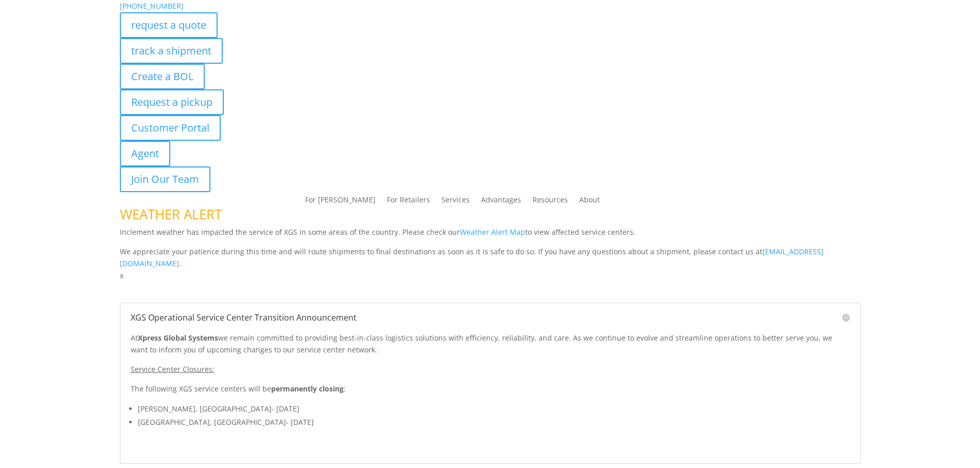 The width and height of the screenshot is (980, 468). I want to click on p: We appreciate your patience during this time and will route shipments to final destinations as so..., so click(490, 258).